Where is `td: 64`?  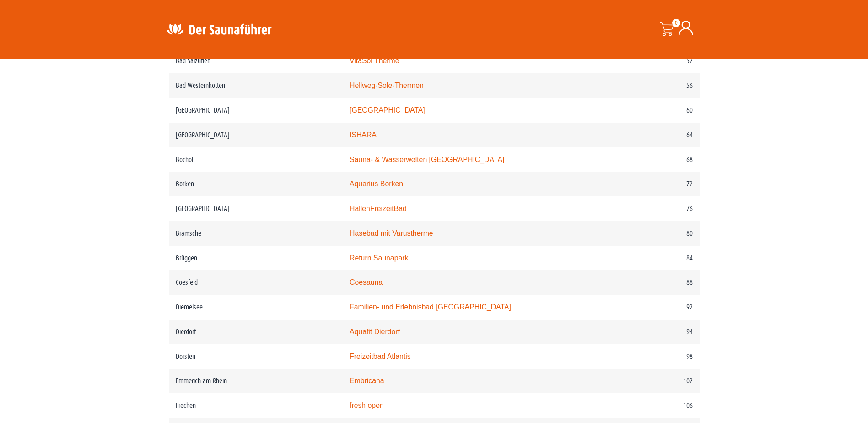
td: 64 is located at coordinates (652, 135).